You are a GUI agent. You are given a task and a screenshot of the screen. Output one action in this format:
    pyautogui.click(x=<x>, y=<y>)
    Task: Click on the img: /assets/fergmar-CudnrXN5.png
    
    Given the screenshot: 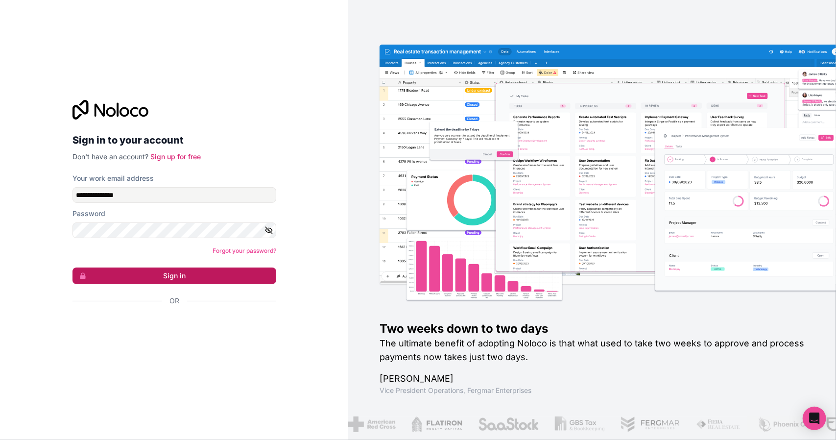 What is the action you would take?
    pyautogui.click(x=638, y=424)
    